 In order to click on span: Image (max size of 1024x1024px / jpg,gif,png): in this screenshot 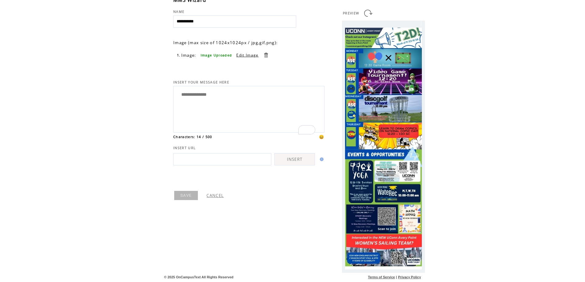, I will do `click(225, 43)`.